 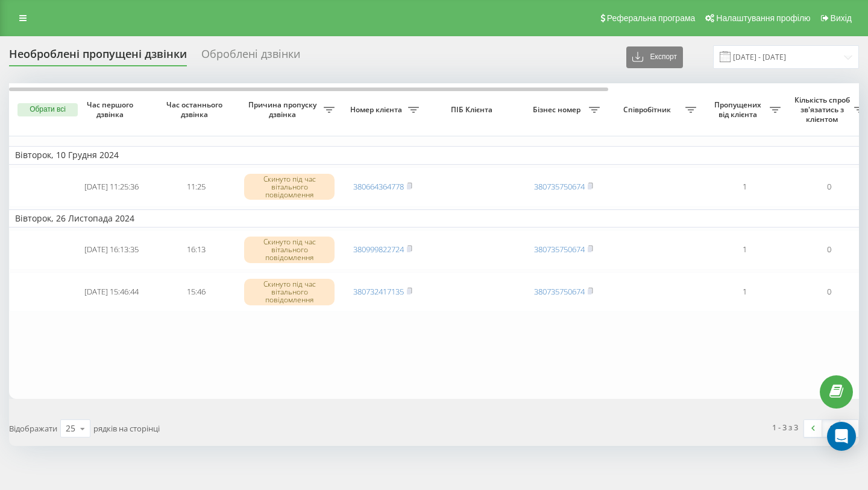 I want to click on span: Вихід, so click(x=841, y=18).